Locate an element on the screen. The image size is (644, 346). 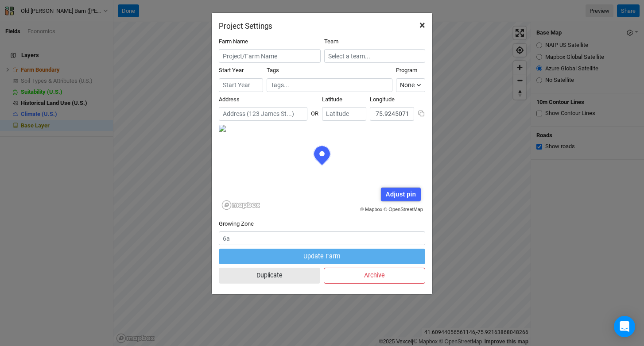
input: Latitude is located at coordinates (344, 113).